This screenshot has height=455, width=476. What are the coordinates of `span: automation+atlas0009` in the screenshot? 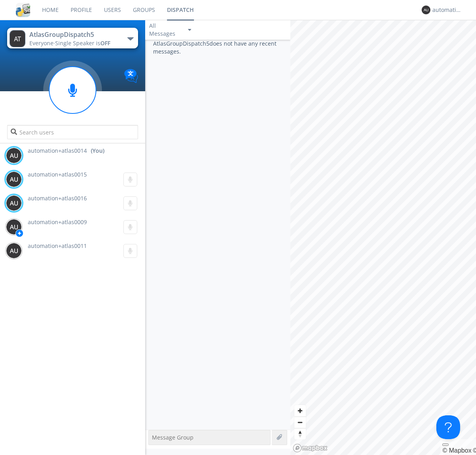 It's located at (57, 222).